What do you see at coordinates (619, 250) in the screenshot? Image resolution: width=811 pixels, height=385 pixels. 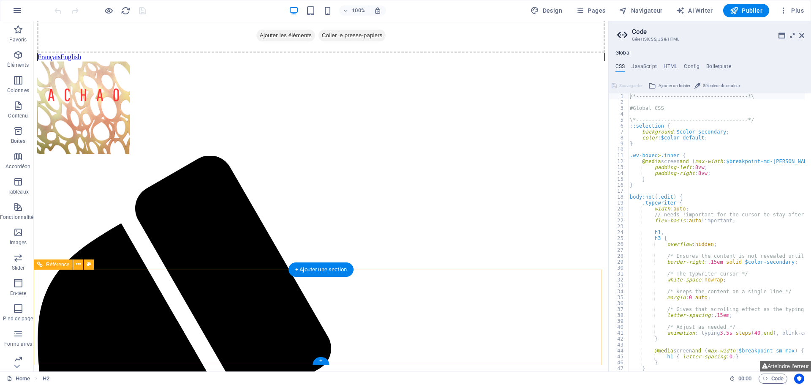 I see `div: 27` at bounding box center [619, 250].